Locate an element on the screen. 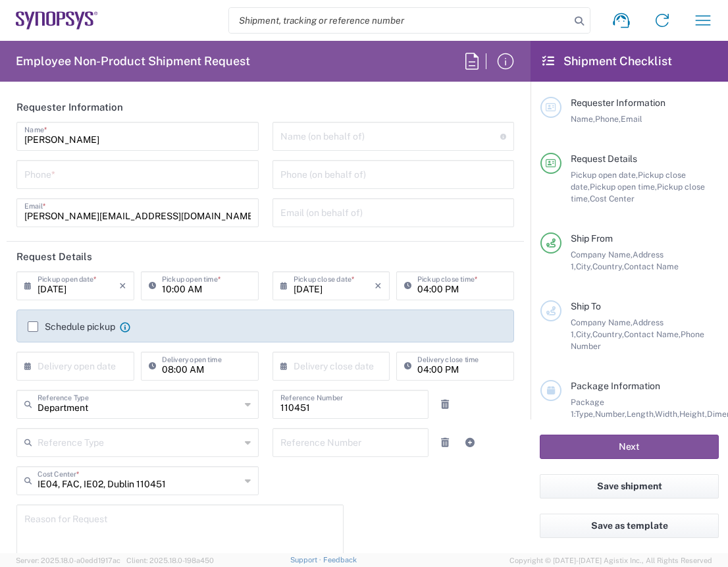 This screenshot has width=728, height=567. button: Next is located at coordinates (629, 446).